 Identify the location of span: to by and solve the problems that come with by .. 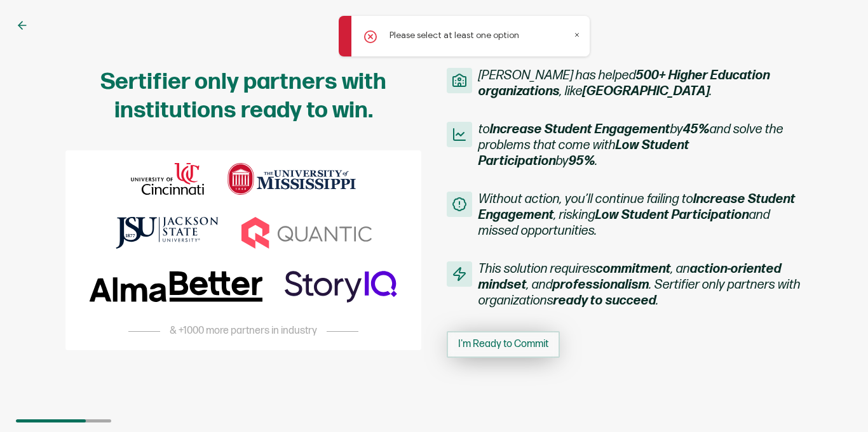
(641, 146).